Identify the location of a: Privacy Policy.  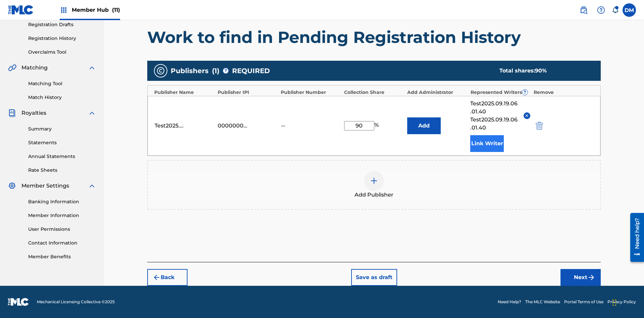
(621, 302).